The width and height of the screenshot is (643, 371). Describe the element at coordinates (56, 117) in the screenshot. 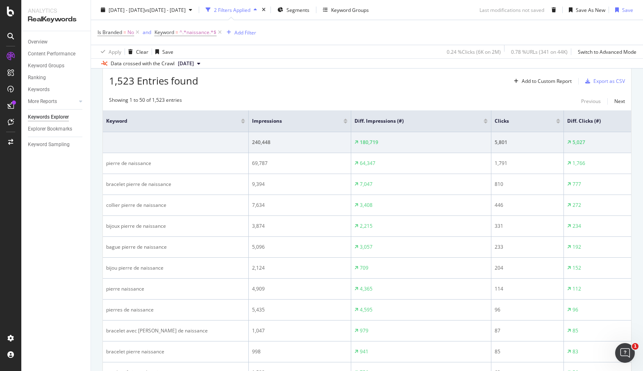

I see `a: Keywords Explorer` at that location.